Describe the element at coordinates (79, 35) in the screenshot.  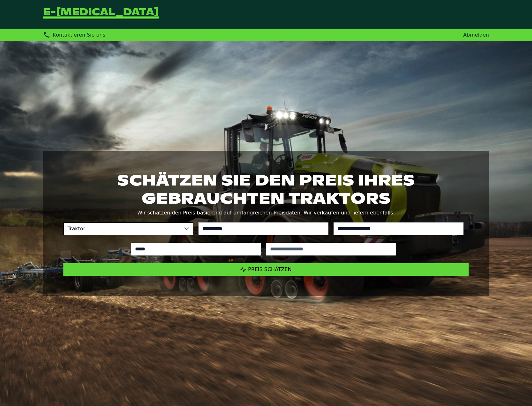
I see `span: Kontaktieren Sie uns` at that location.